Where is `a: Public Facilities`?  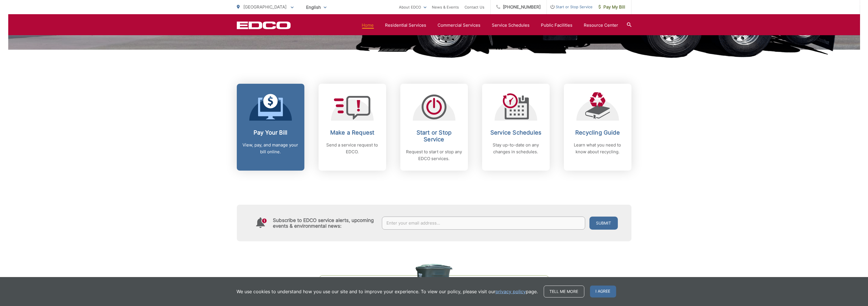
a: Public Facilities is located at coordinates (557, 25).